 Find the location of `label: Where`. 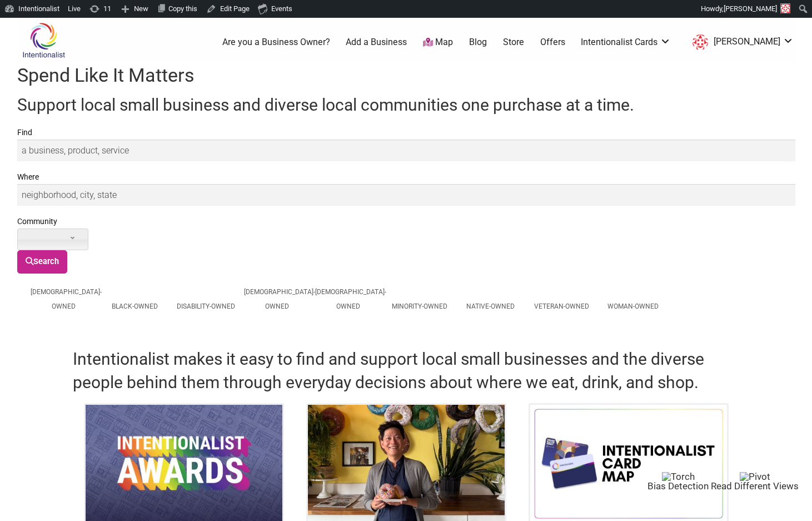

label: Where is located at coordinates (406, 176).